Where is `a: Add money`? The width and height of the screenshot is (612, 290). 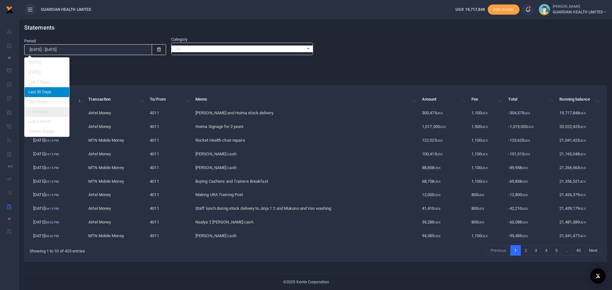
a: Add money is located at coordinates (504, 9).